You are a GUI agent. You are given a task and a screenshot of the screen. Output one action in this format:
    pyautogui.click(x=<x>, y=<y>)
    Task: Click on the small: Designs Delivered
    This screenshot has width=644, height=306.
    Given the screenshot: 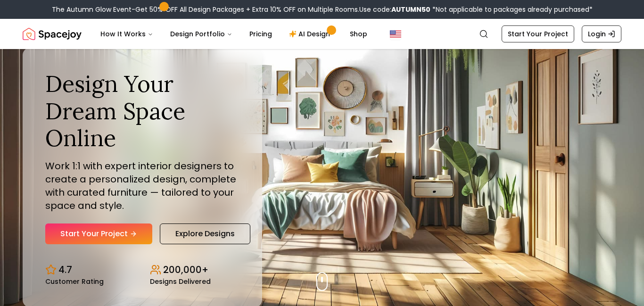 What is the action you would take?
    pyautogui.click(x=180, y=282)
    